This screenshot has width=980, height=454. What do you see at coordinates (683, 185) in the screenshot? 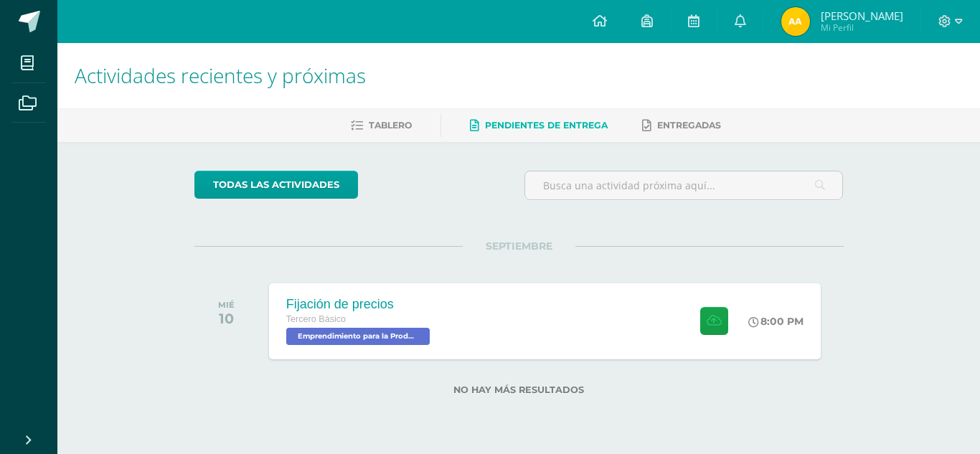
I see `input: Busca una actividad próxima aquí...` at bounding box center [683, 185].